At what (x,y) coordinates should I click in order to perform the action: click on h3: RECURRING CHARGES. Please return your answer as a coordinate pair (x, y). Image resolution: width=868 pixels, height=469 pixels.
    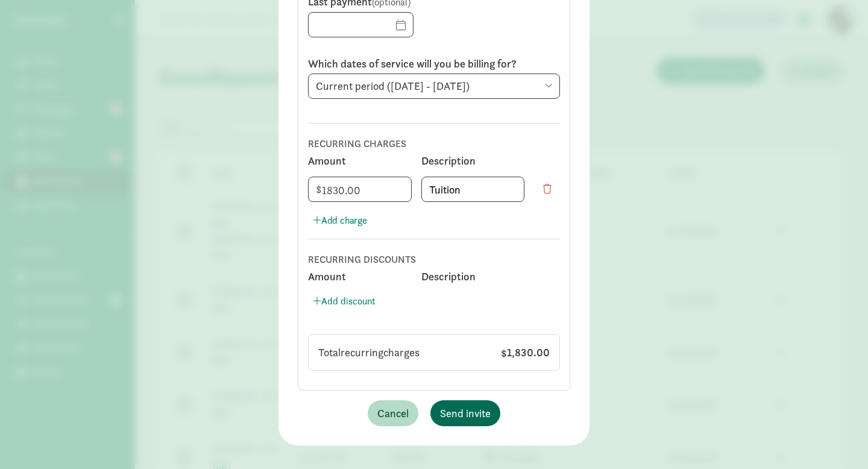
    Looking at the image, I should click on (434, 144).